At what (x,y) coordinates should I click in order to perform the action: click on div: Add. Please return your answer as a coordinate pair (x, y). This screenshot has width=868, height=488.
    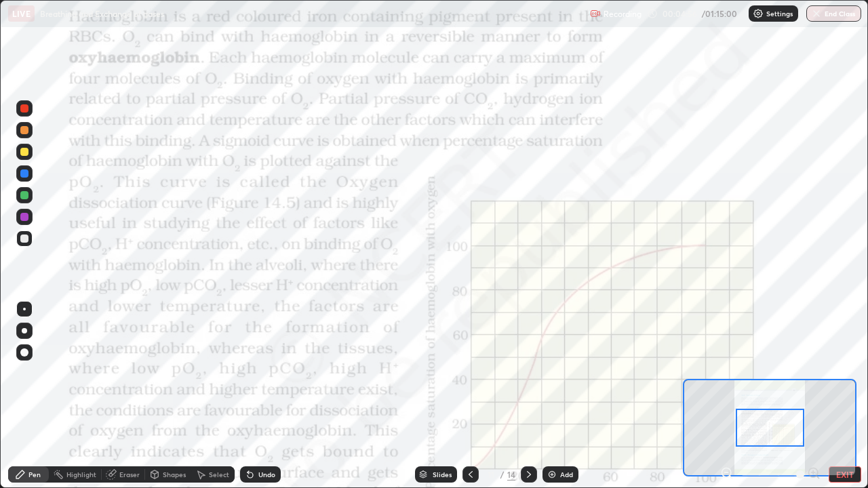
    Looking at the image, I should click on (567, 474).